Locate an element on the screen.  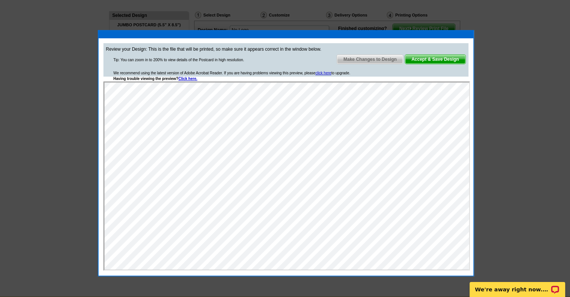
span: Accept & Save Design is located at coordinates (435, 59).